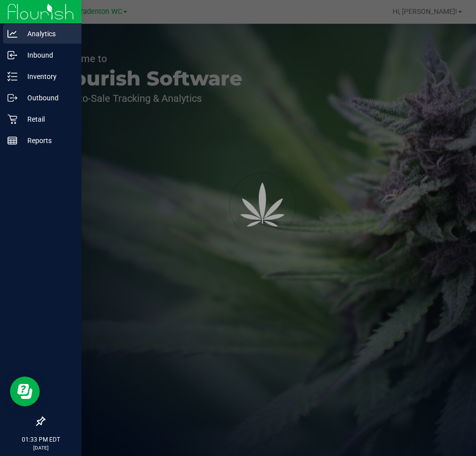 This screenshot has height=456, width=476. I want to click on inline-svg: Analytics, so click(12, 34).